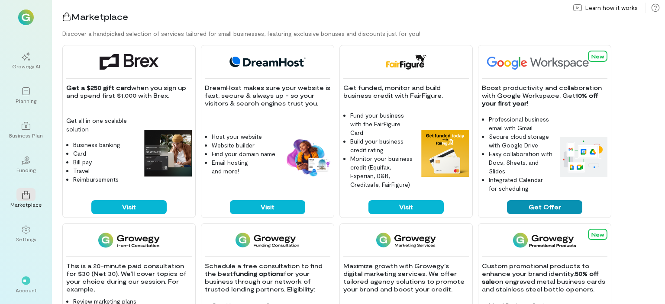 This screenshot has width=665, height=304. I want to click on a: Business Plan, so click(26, 130).